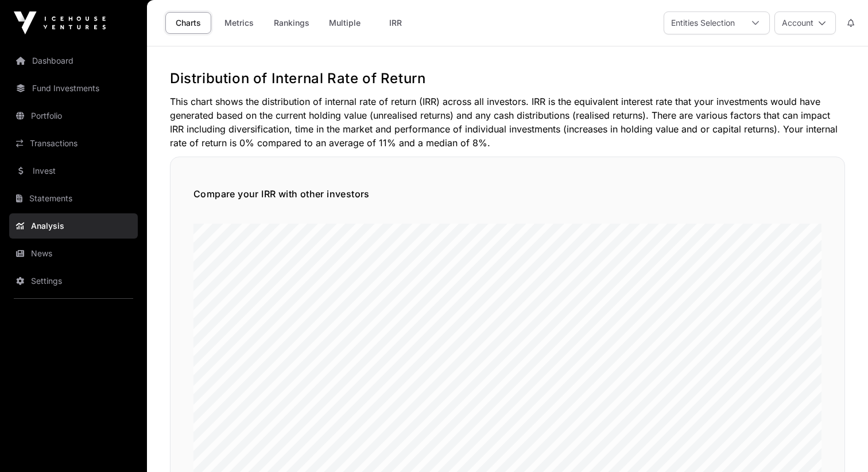 The image size is (868, 472). Describe the element at coordinates (73, 226) in the screenshot. I see `a: Analysis` at that location.